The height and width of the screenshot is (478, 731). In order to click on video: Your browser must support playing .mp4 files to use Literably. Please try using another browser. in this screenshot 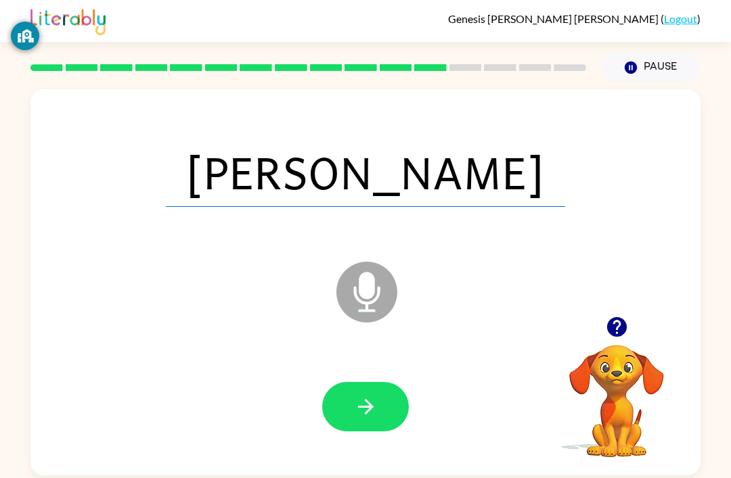, I will do `click(616, 392)`.